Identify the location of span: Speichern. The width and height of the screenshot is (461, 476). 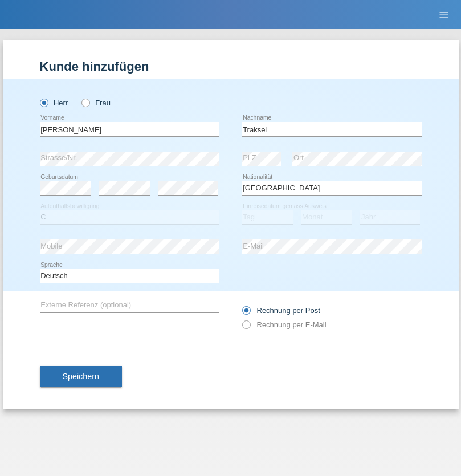
(81, 376).